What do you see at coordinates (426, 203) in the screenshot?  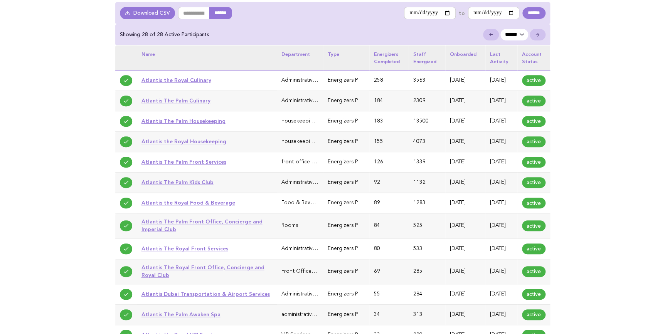 I see `td: 1283` at bounding box center [426, 203].